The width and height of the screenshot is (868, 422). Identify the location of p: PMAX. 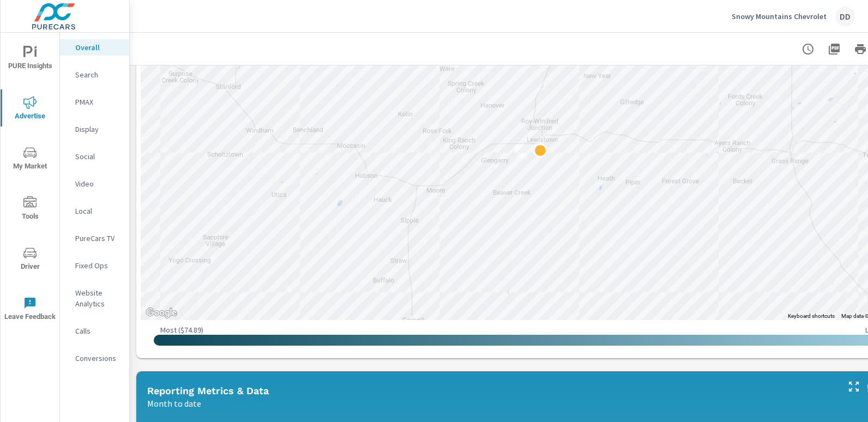
(98, 102).